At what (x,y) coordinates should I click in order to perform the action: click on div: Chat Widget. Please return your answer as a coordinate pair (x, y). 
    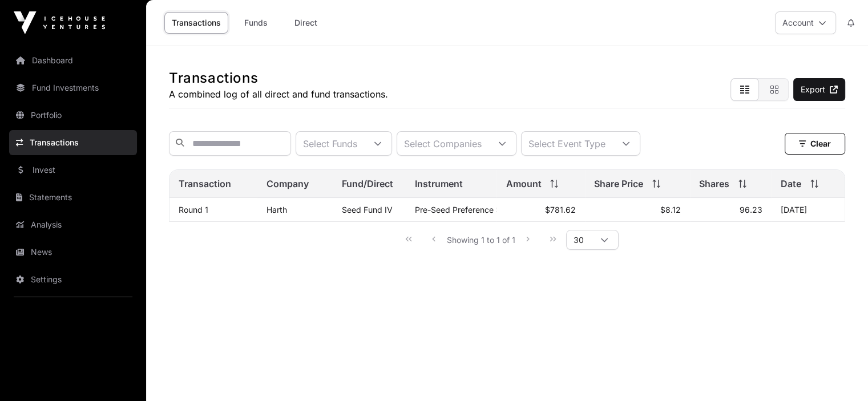
    Looking at the image, I should click on (839, 374).